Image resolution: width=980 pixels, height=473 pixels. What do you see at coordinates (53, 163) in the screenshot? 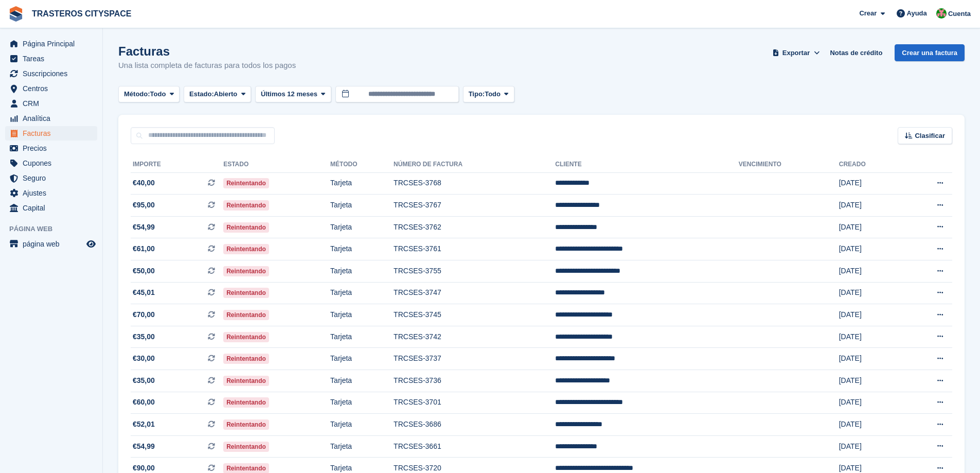
I see `span: Cupones` at bounding box center [53, 163].